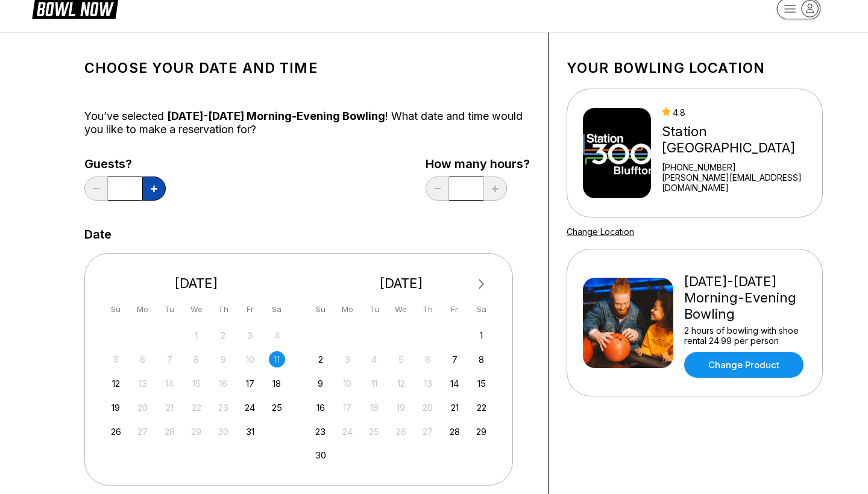 This screenshot has width=868, height=494. I want to click on div: Not available Wednesday, November 12th, 2025, so click(401, 383).